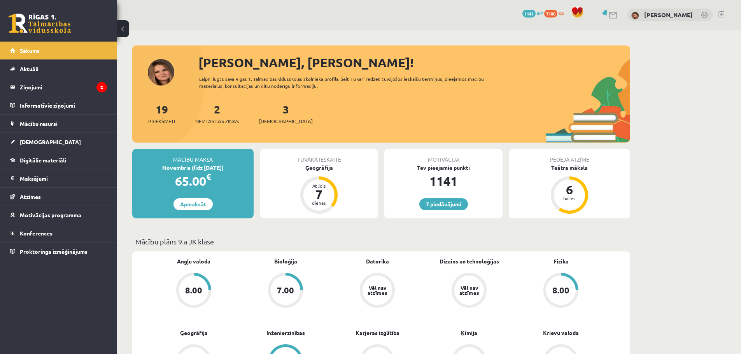 This screenshot has width=741, height=354. What do you see at coordinates (58, 252) in the screenshot?
I see `a: Proktoringa izmēģinājums` at bounding box center [58, 252].